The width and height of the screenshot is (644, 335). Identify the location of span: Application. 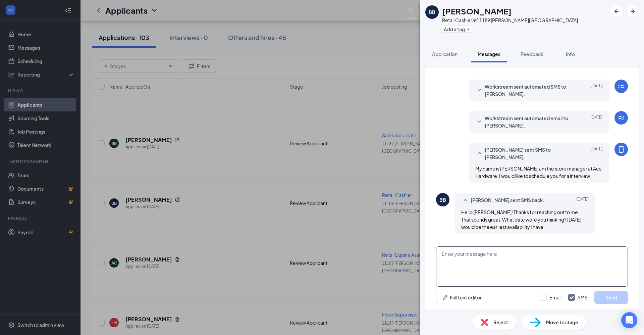
(445, 54).